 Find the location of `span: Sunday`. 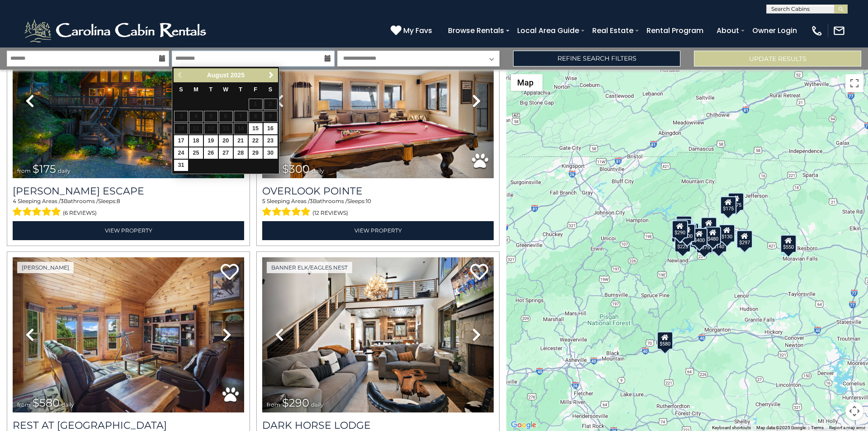

span: Sunday is located at coordinates (181, 90).